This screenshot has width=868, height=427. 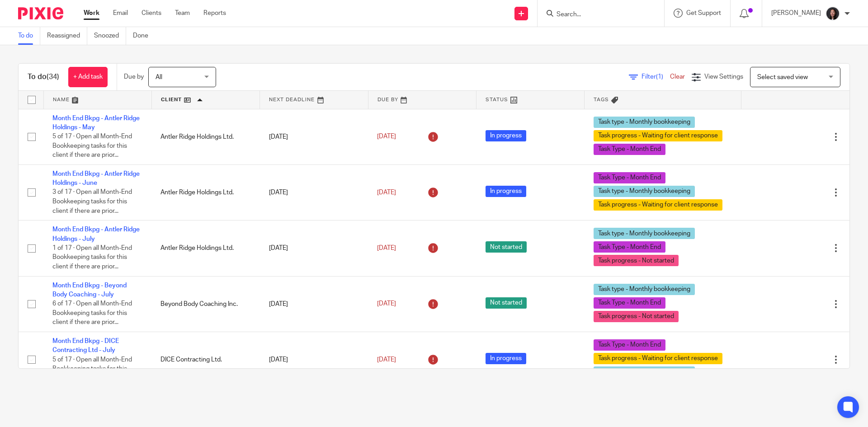 I want to click on span: Get Support, so click(x=704, y=13).